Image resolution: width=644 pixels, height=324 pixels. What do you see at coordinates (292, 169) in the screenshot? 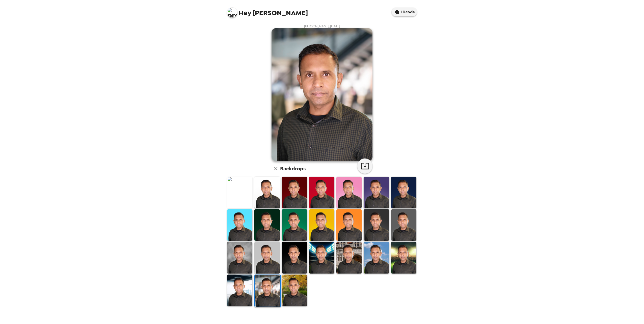
I see `h6: Backdrops` at bounding box center [292, 169].